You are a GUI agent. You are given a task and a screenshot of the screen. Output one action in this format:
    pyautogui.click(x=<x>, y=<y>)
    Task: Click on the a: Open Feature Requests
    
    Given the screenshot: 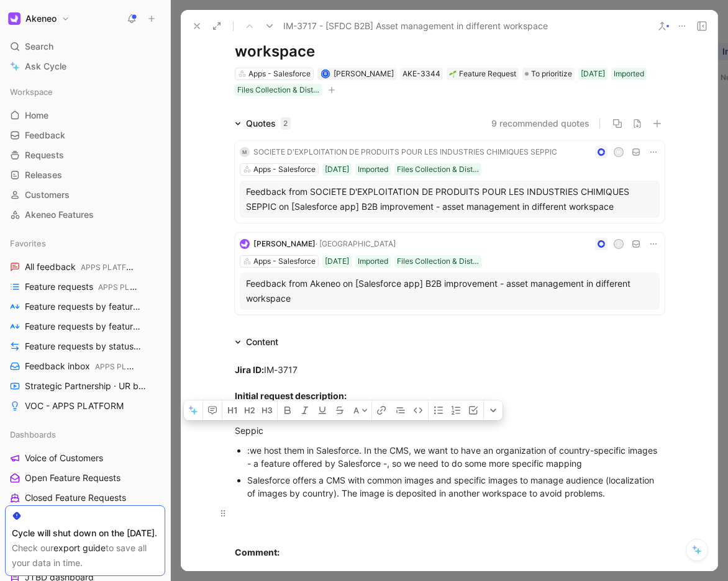 What is the action you would take?
    pyautogui.click(x=85, y=478)
    